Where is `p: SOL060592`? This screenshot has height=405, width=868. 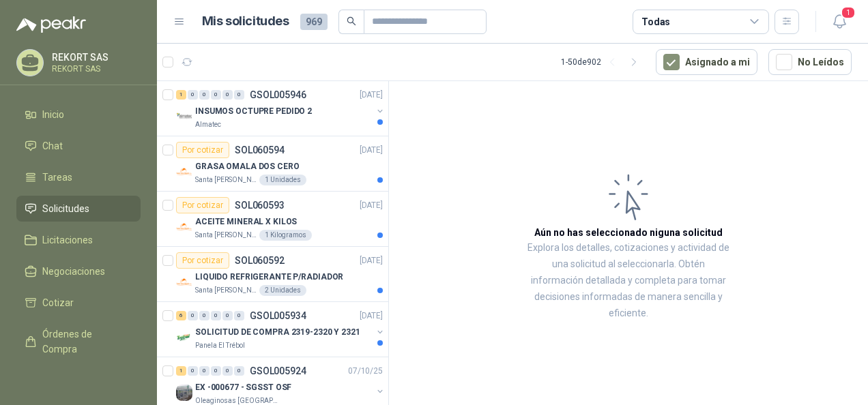
p: SOL060592 is located at coordinates (259, 260).